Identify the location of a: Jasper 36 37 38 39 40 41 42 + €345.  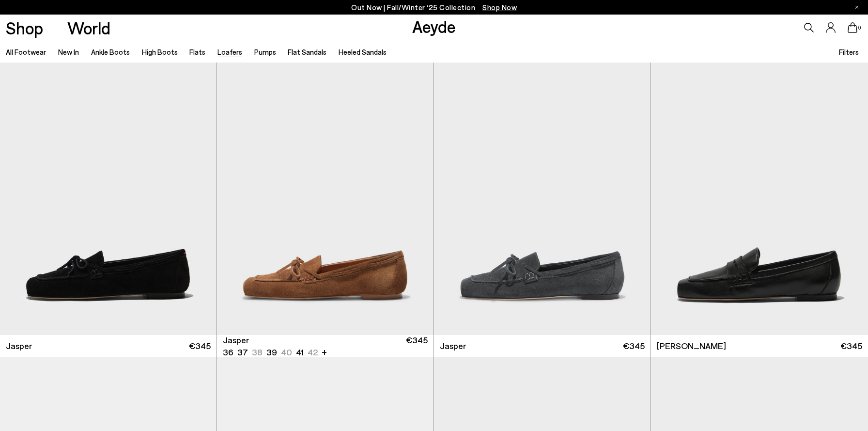
(325, 346).